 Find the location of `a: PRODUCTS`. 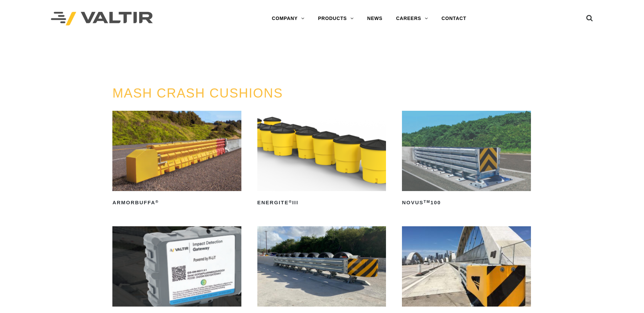

a: PRODUCTS is located at coordinates (336, 19).